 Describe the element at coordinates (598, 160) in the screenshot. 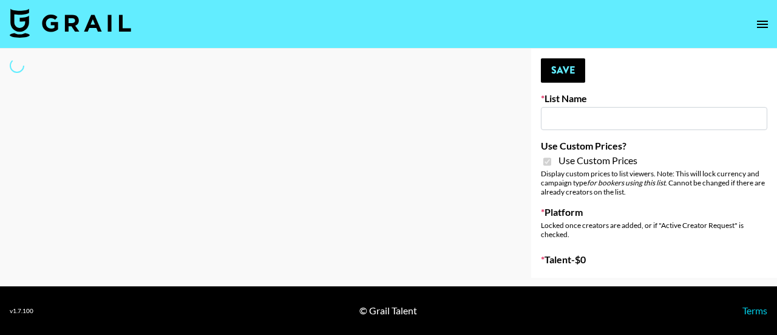

I see `span: Use Custom Prices` at that location.